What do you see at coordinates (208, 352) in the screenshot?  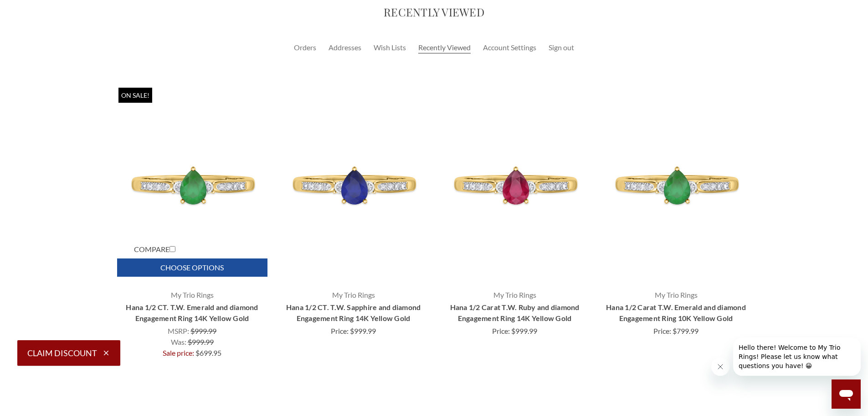 I see `span: $699.95` at bounding box center [208, 352].